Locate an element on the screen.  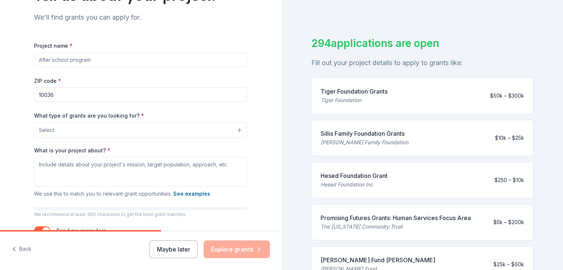
div: Sillis Family Foundation Grants is located at coordinates (364, 134).